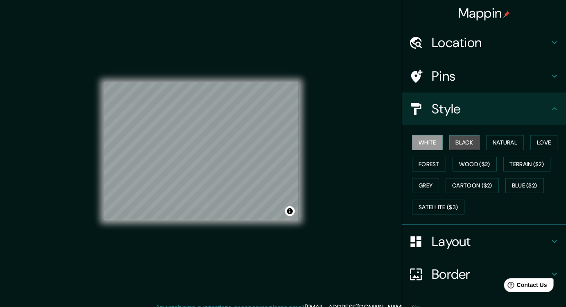 Image resolution: width=566 pixels, height=307 pixels. What do you see at coordinates (427, 143) in the screenshot?
I see `button: White` at bounding box center [427, 143].